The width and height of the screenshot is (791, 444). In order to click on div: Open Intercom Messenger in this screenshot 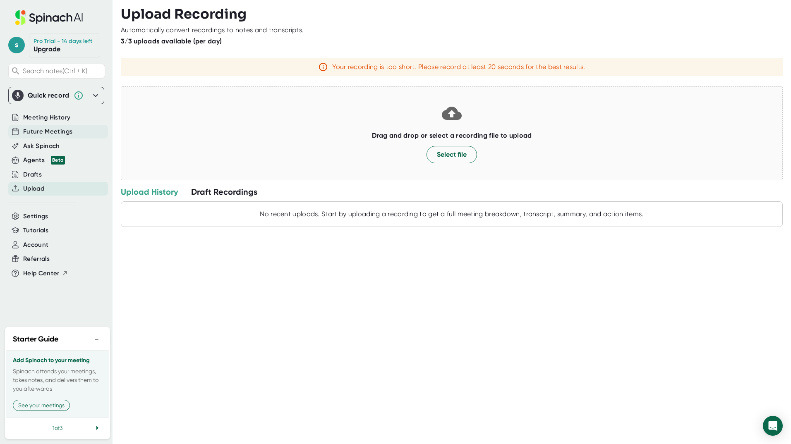, I will do `click(772, 426)`.